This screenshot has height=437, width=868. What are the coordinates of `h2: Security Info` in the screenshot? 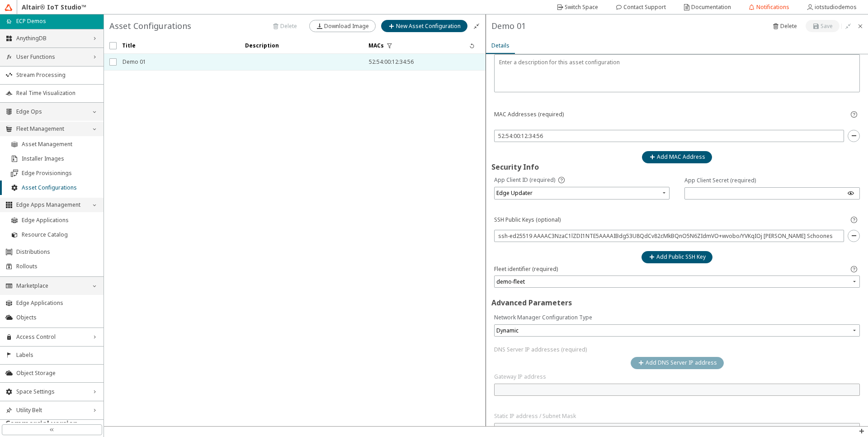 It's located at (677, 167).